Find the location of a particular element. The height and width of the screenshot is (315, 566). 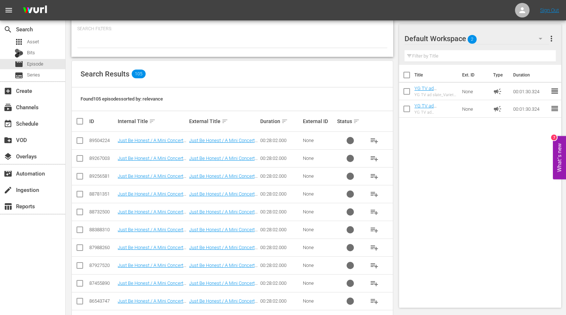

div: 7 is located at coordinates (554, 137).